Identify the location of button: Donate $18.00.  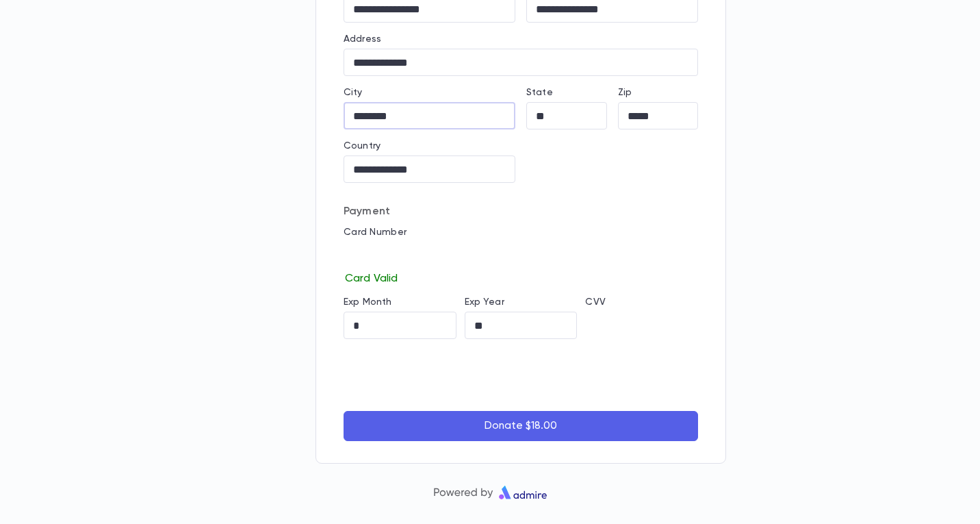
(521, 426).